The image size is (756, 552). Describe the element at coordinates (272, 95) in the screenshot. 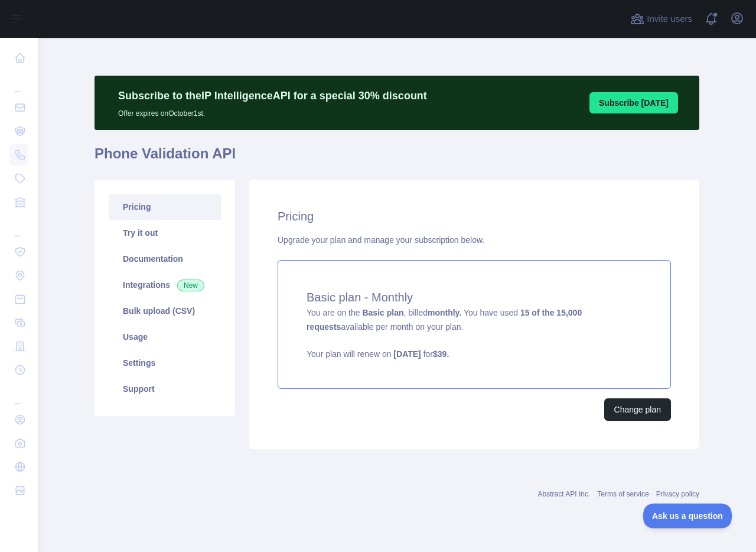

I see `p: Subscribe to the IP Intelligence API for a special 30 % discount` at that location.